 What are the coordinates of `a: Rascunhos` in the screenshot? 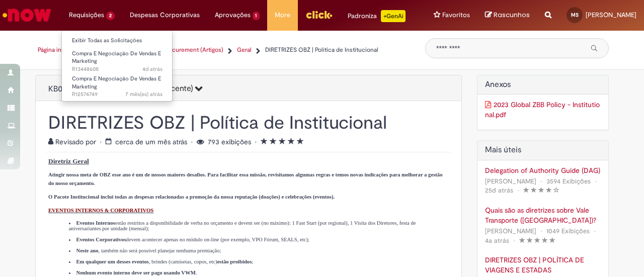 It's located at (507, 15).